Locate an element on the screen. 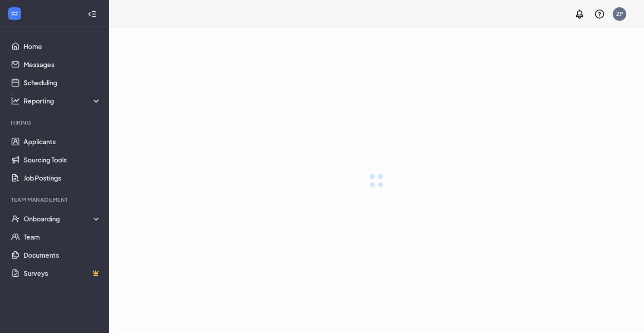 The width and height of the screenshot is (644, 333). svg: Notifications is located at coordinates (580, 14).